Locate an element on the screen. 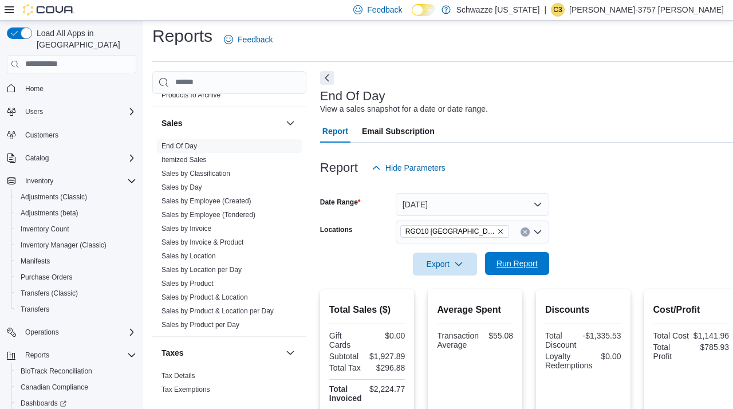 The height and width of the screenshot is (409, 733). span: Canadian Compliance is located at coordinates (54, 387).